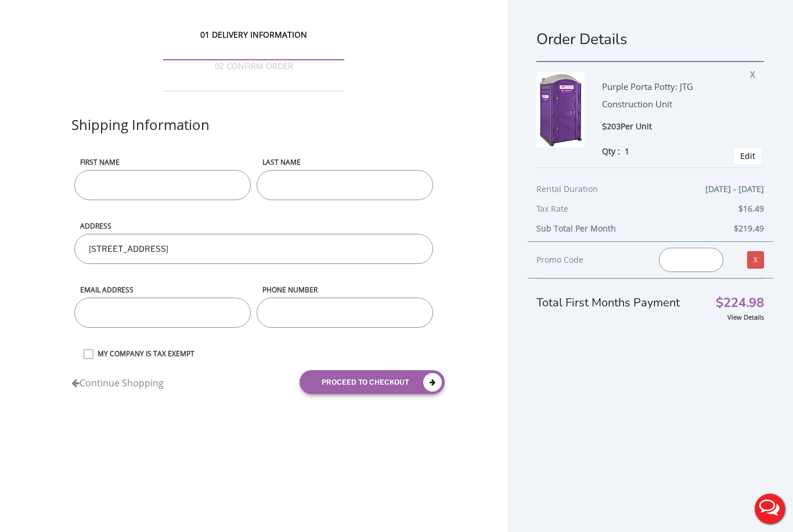  I want to click on div: 02 CONFIRM ORDER, so click(254, 76).